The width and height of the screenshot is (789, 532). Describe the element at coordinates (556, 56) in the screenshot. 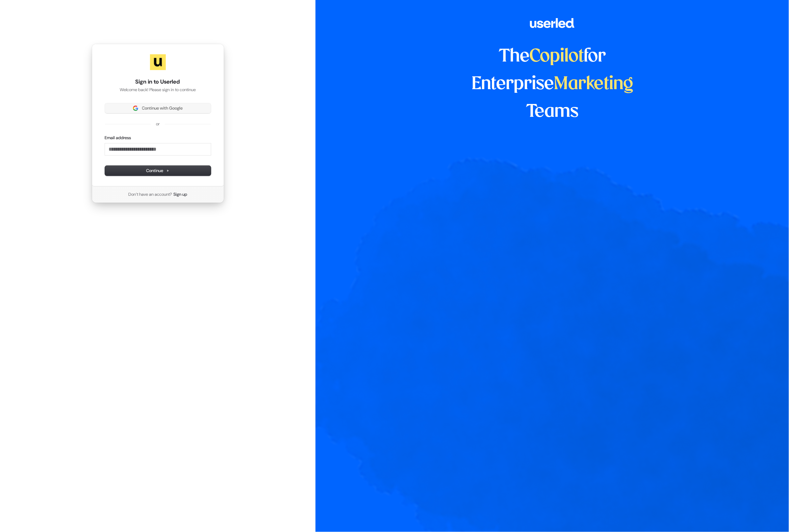

I see `span: Copilot` at that location.